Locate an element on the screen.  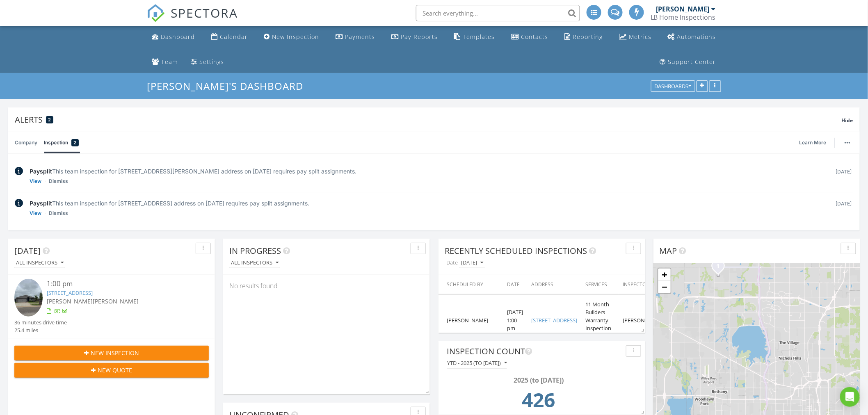
div: 1:00 pm is located at coordinates (120, 284).